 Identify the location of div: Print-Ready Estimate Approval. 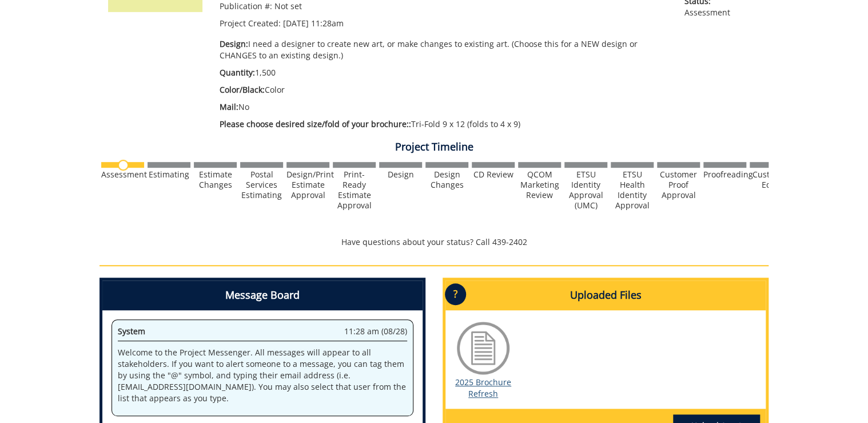
(354, 190).